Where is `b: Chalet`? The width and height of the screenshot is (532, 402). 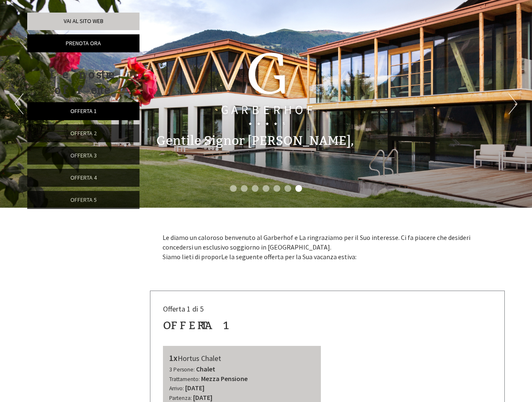
b: Chalet is located at coordinates (206, 369).